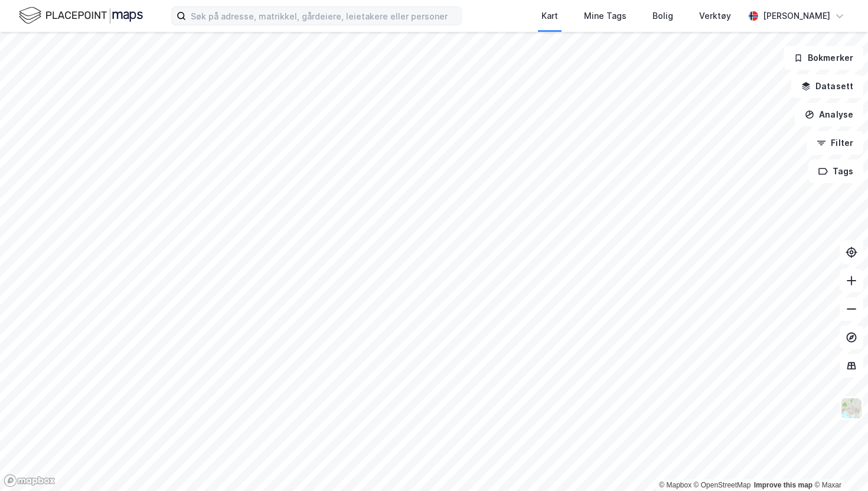  Describe the element at coordinates (605, 16) in the screenshot. I see `div: Mine Tags` at that location.